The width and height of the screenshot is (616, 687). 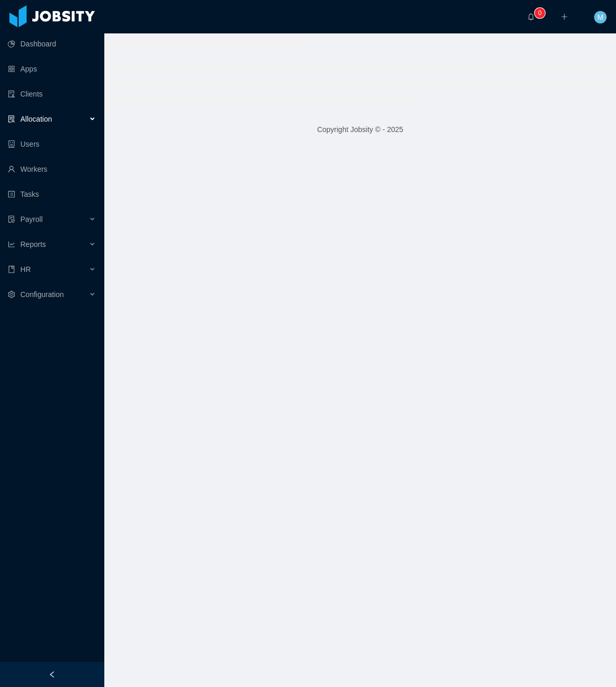 I want to click on a: icon: profileTasks, so click(x=51, y=194).